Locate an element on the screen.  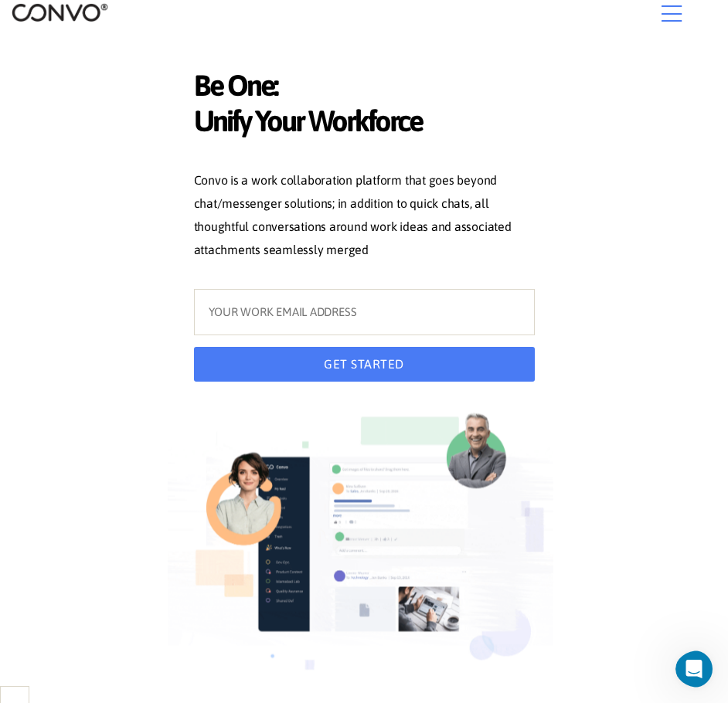
span: Be One: is located at coordinates (364, 87).